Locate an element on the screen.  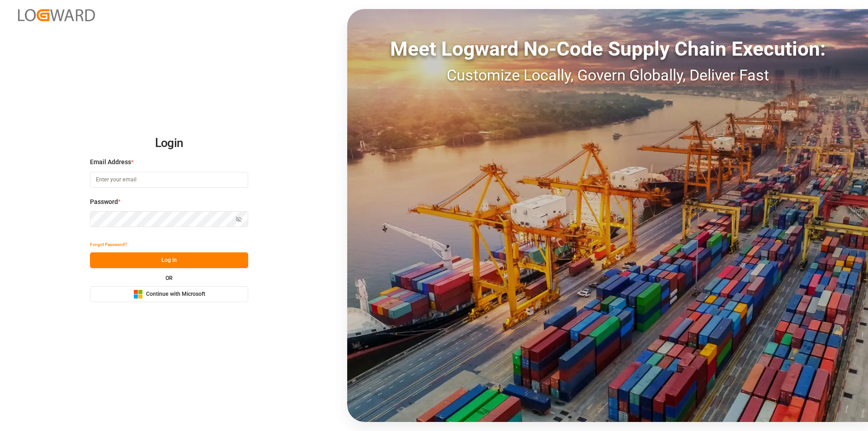
h2: Login is located at coordinates (169, 143).